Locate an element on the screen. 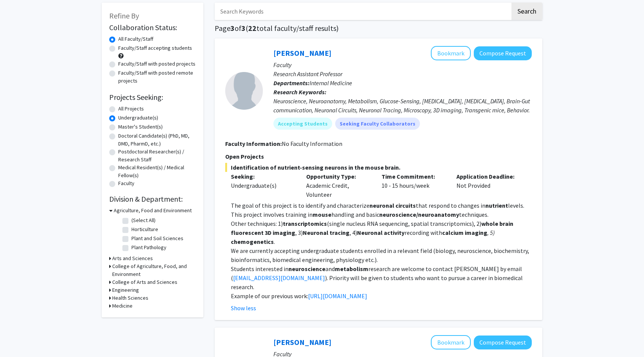 The width and height of the screenshot is (644, 357). div: Academic Credit, Volunteer is located at coordinates (338, 186).